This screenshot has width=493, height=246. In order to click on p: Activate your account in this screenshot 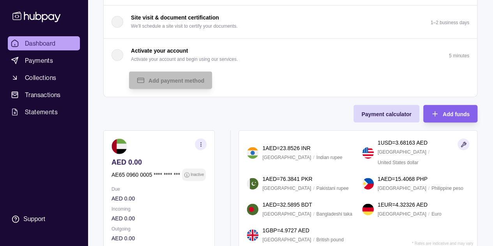, I will do `click(159, 51)`.